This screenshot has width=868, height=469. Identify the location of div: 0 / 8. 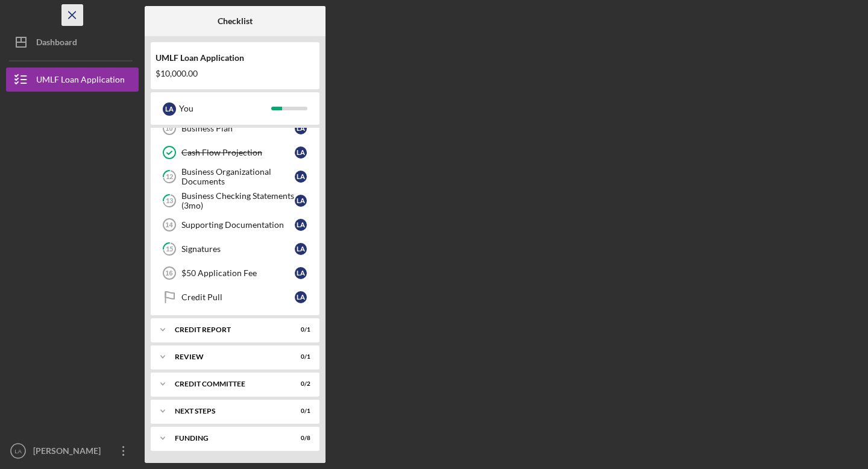
(300, 439).